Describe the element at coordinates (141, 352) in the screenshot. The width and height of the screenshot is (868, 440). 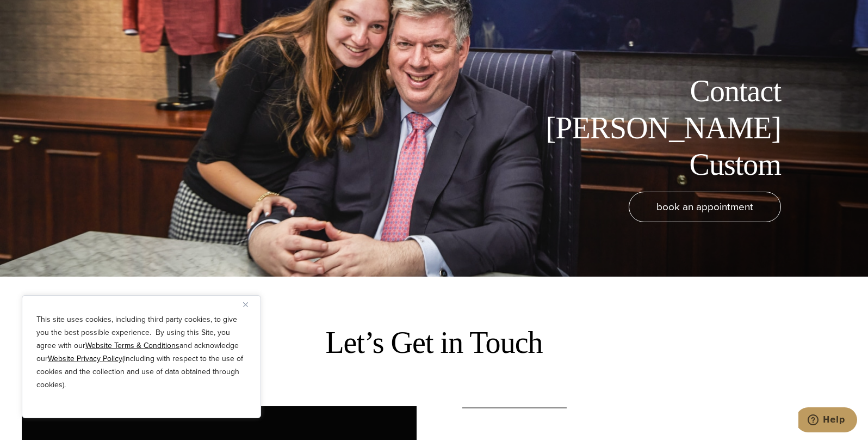
I see `p: This site uses cookies, including third party cookies, to give you the best possible experience. ...` at that location.